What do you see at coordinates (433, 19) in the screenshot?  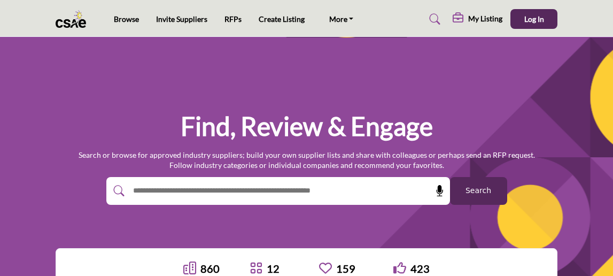 I see `a: Search` at bounding box center [433, 19].